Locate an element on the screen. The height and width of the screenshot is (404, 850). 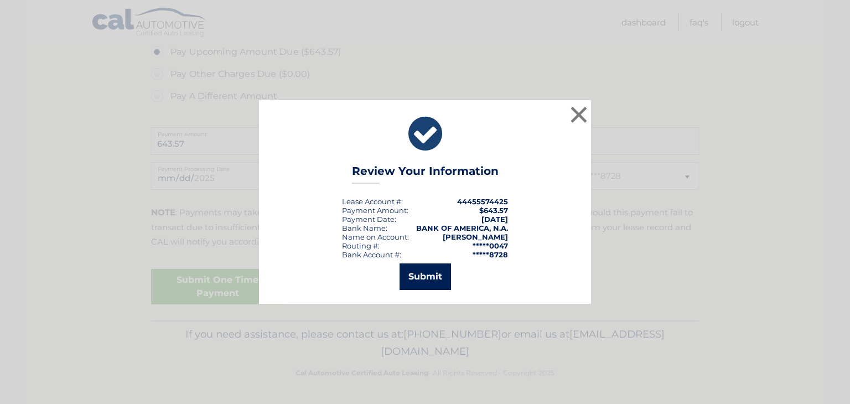
div: Name on Account: is located at coordinates (375, 237).